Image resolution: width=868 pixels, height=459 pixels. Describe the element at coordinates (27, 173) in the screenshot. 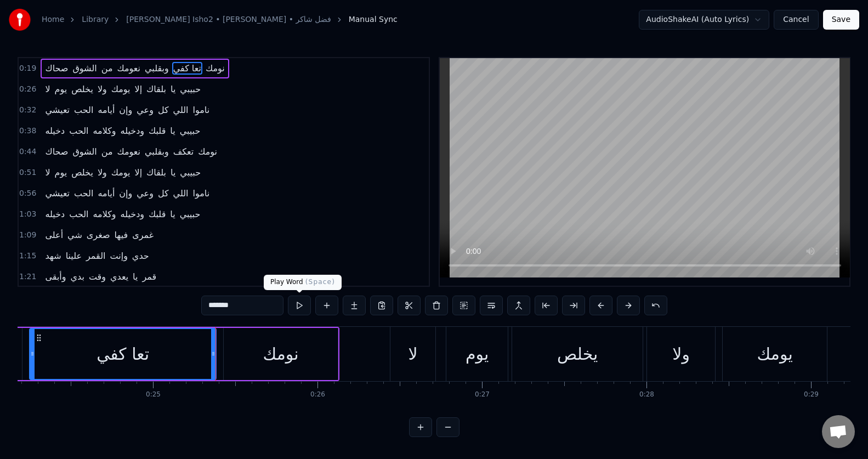

I see `span: 0:51` at that location.